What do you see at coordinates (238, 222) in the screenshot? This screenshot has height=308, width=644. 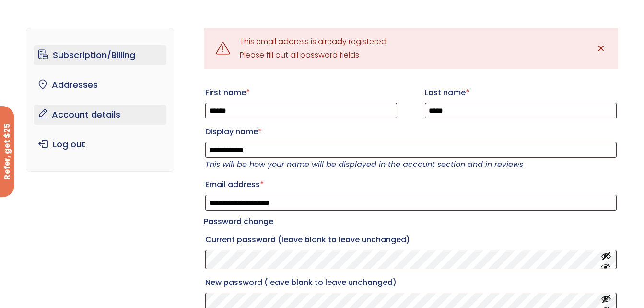 I see `legend: Password change` at bounding box center [238, 222].